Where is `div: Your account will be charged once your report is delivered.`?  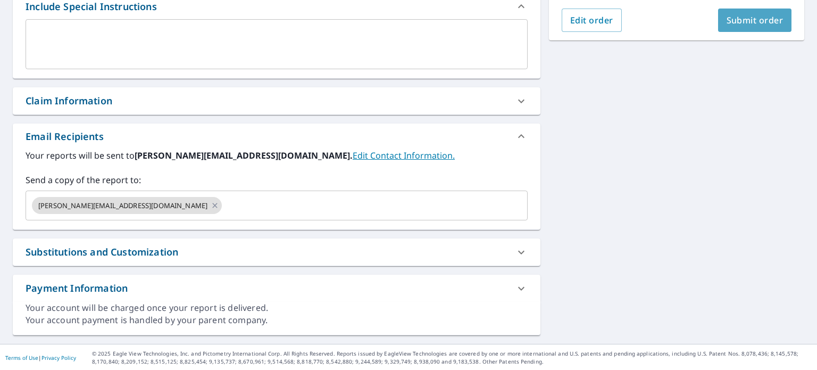
div: Your account will be charged once your report is delivered. is located at coordinates (277, 308).